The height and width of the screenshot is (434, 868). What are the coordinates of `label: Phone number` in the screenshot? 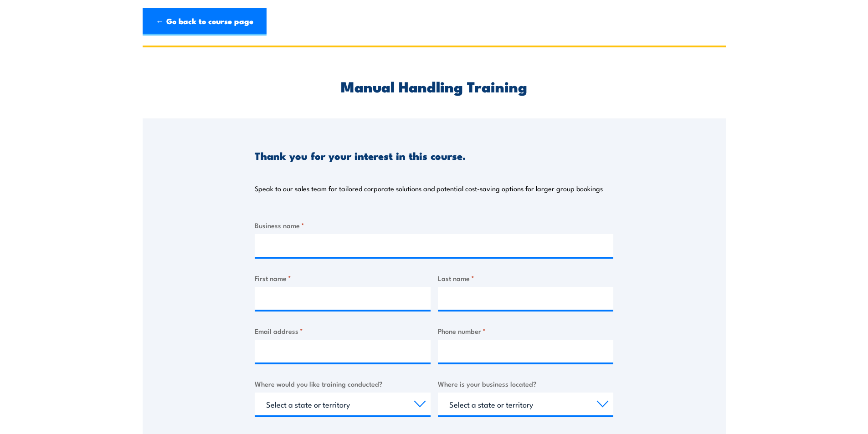 It's located at (526, 331).